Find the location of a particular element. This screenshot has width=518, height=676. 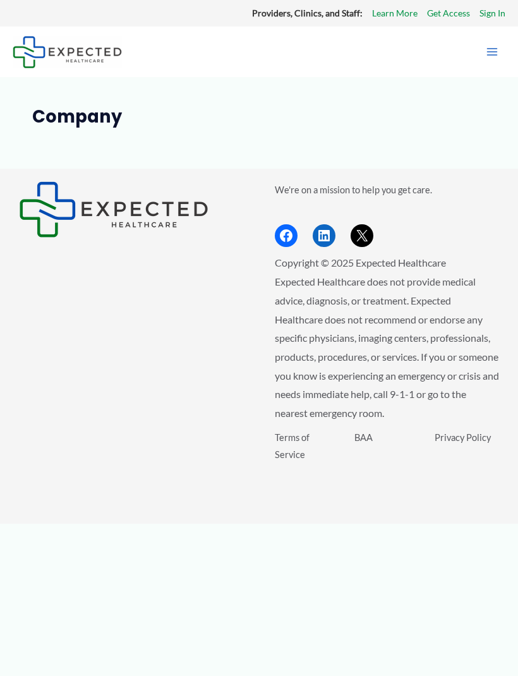

a: Privacy Policy is located at coordinates (462, 437).